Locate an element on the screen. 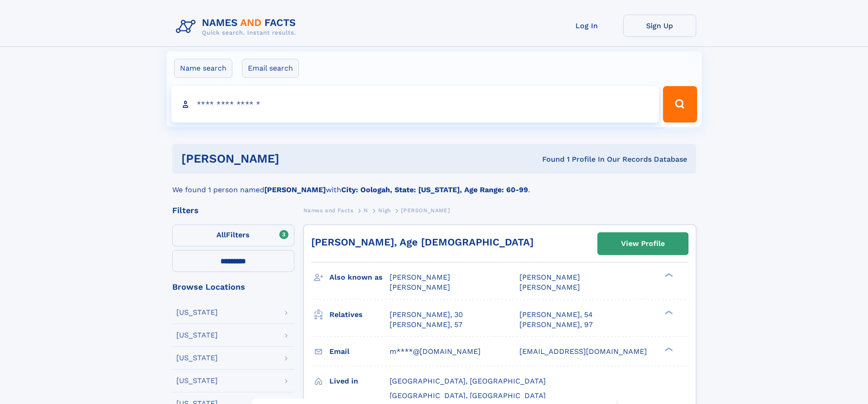 Image resolution: width=868 pixels, height=404 pixels. a: Sign Up is located at coordinates (659, 26).